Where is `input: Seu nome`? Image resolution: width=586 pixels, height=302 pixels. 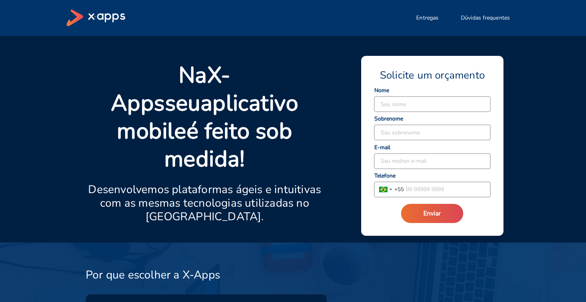
input: Seu nome is located at coordinates (432, 104).